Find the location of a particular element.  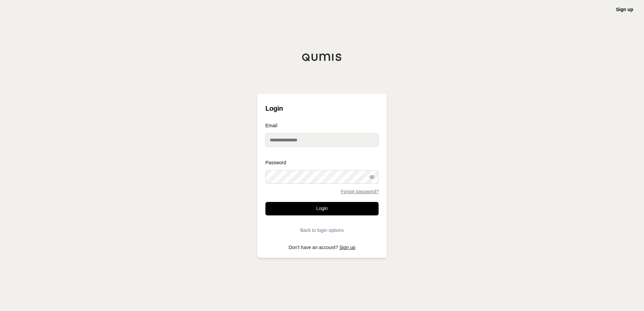

button: Login is located at coordinates (322, 209).